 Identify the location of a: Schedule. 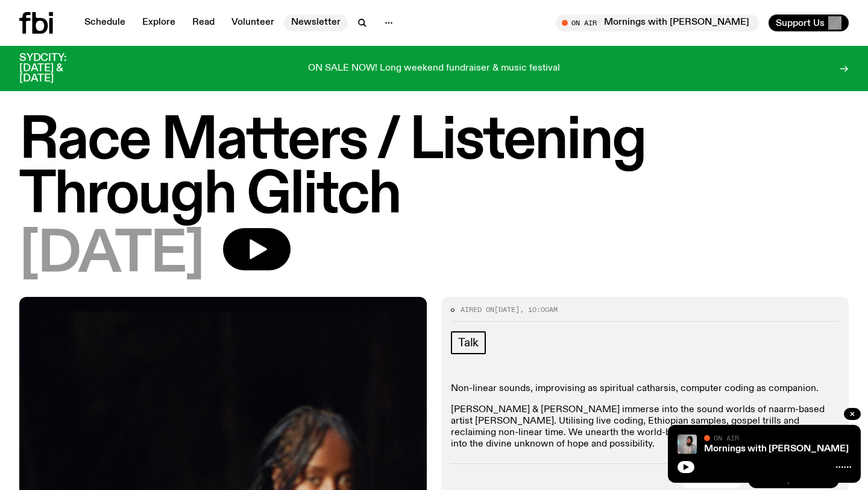
(105, 23).